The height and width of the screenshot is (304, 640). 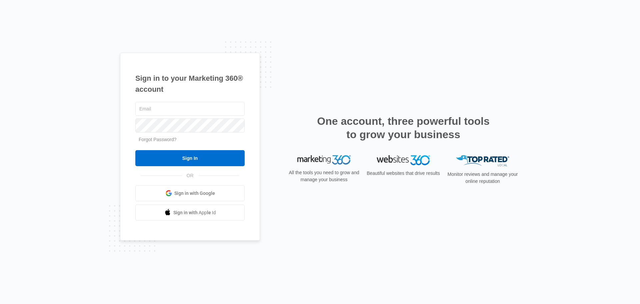 I want to click on img: Marketing 360, so click(x=324, y=160).